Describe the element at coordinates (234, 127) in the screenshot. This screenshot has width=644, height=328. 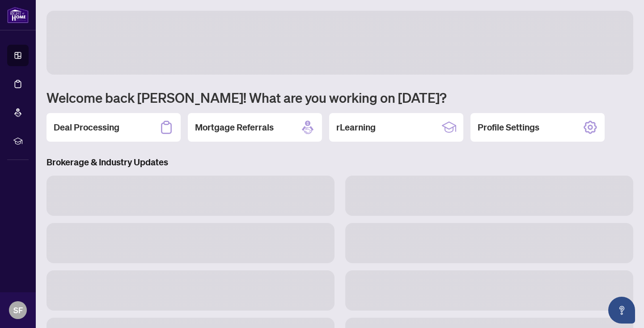
I see `h2: Mortgage Referrals` at that location.